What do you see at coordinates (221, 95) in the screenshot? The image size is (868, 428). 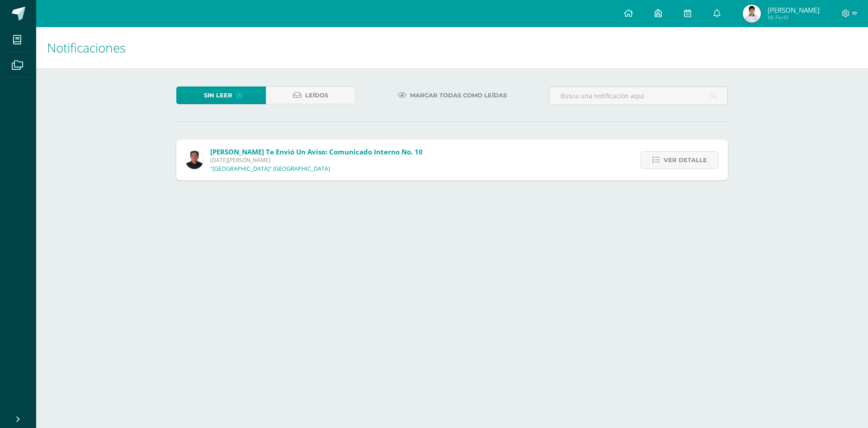 I see `a: Sin leer(1)` at bounding box center [221, 95].